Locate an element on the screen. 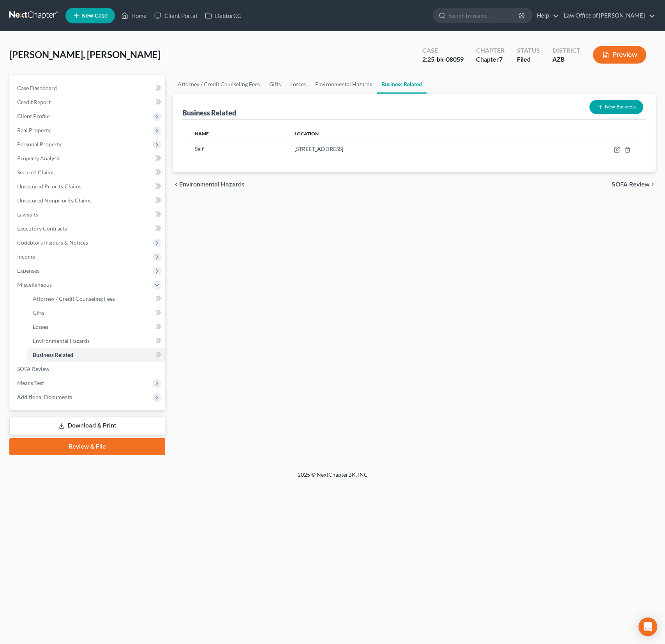 Image resolution: width=665 pixels, height=644 pixels. i: chevron_right is located at coordinates (653, 185).